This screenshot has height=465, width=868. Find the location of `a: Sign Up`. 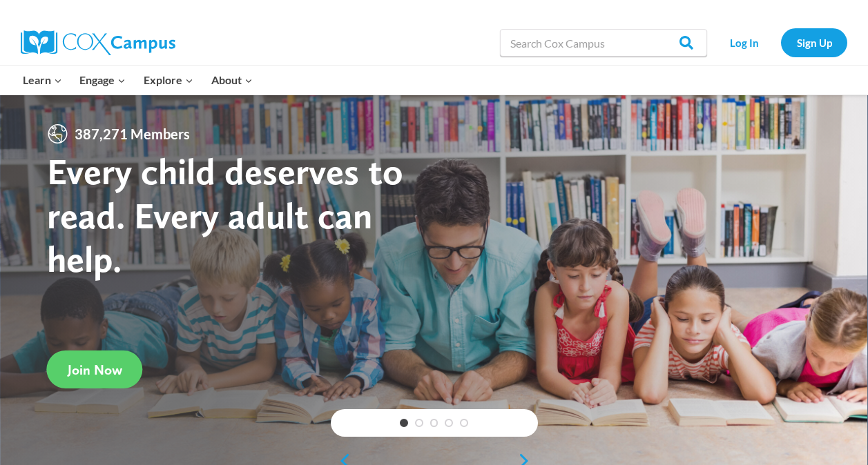

a: Sign Up is located at coordinates (814, 42).